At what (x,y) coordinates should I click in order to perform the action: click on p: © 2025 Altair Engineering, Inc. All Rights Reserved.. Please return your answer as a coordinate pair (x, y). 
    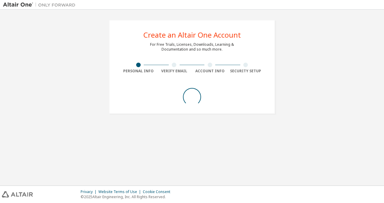
    Looking at the image, I should click on (127, 197).